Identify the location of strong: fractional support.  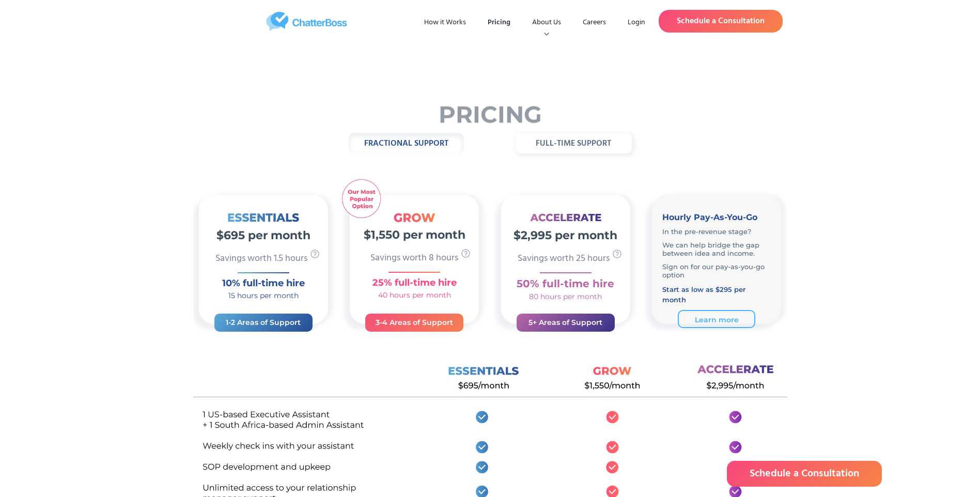
(406, 144).